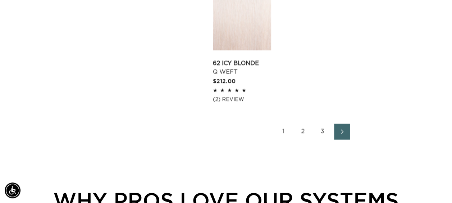  Describe the element at coordinates (322, 131) in the screenshot. I see `a: Page 3` at that location.